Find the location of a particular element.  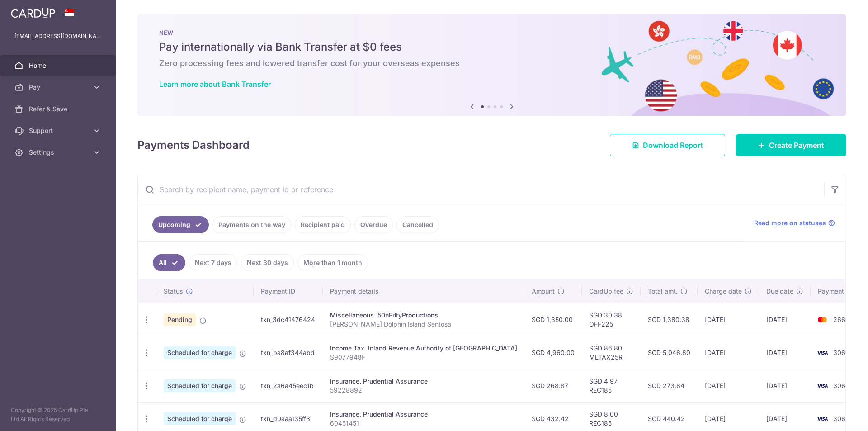

td: txn_ba8af344abd is located at coordinates (288, 352).